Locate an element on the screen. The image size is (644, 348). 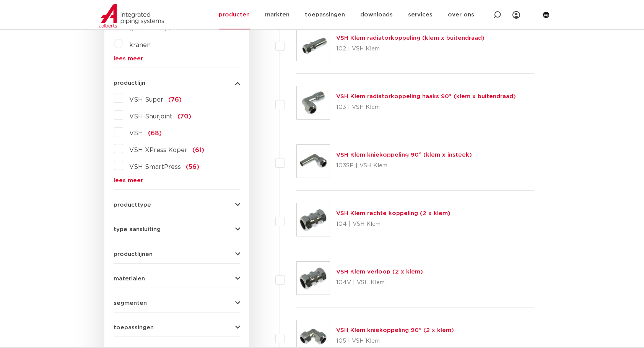
img: Thumbnail for VSH Klem radiatorkoppeling (klem x buitendraad) is located at coordinates (313, 44).